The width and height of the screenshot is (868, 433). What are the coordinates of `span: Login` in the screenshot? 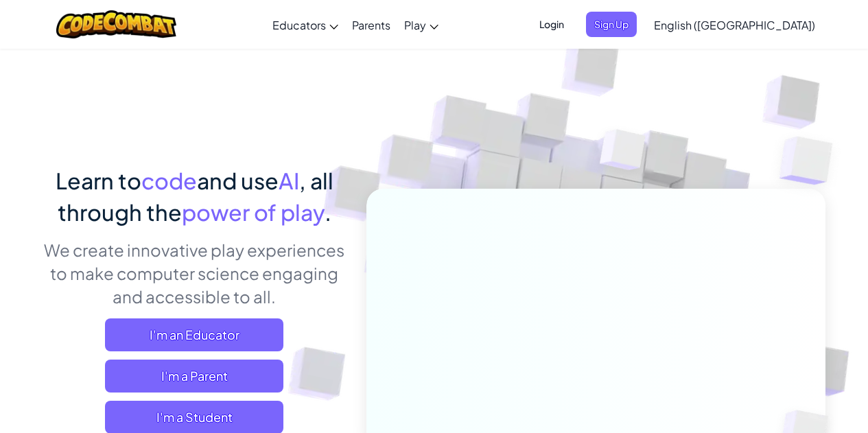 It's located at (551, 24).